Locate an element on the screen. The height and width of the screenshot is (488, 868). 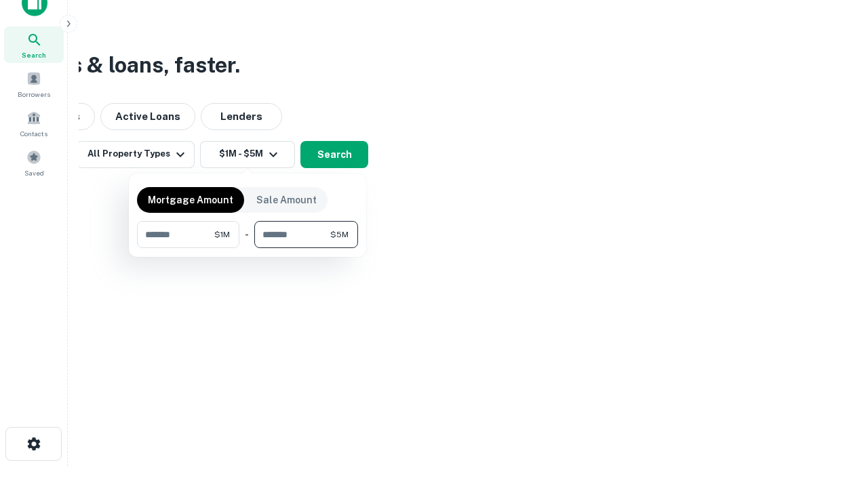
p: Sale Amount is located at coordinates (286, 200).